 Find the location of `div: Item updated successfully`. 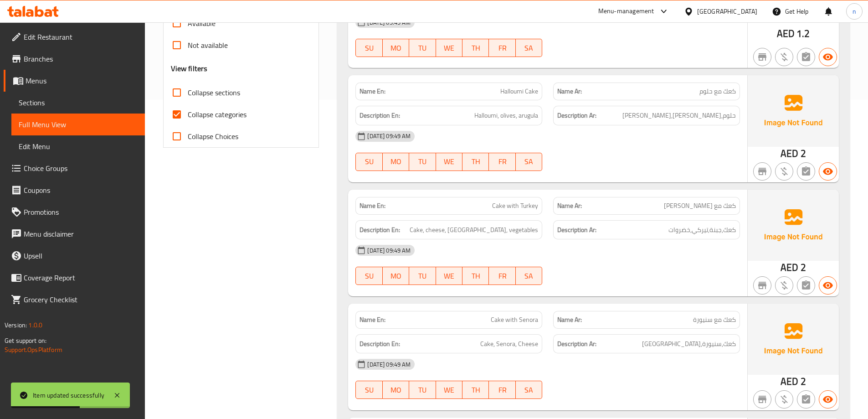

div: Item updated successfully is located at coordinates (68, 395).